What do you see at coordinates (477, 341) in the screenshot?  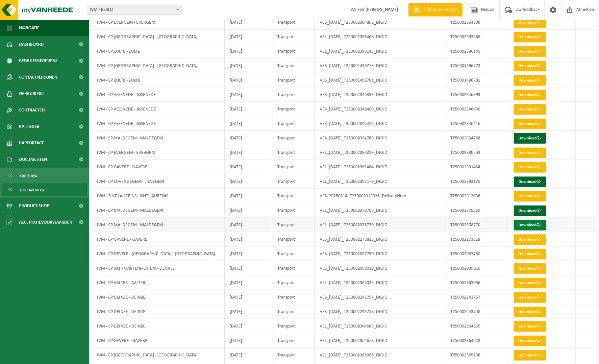 I see `td: T250002364678` at bounding box center [477, 341].